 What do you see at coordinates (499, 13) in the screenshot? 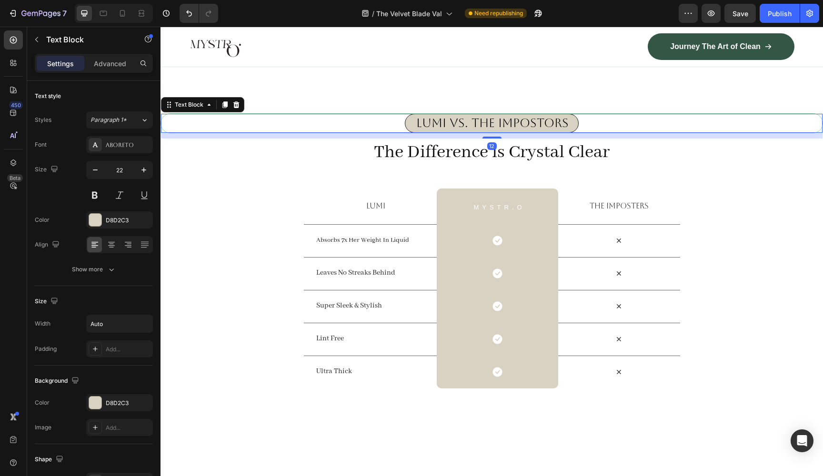
I see `span: Need republishing` at bounding box center [499, 13].